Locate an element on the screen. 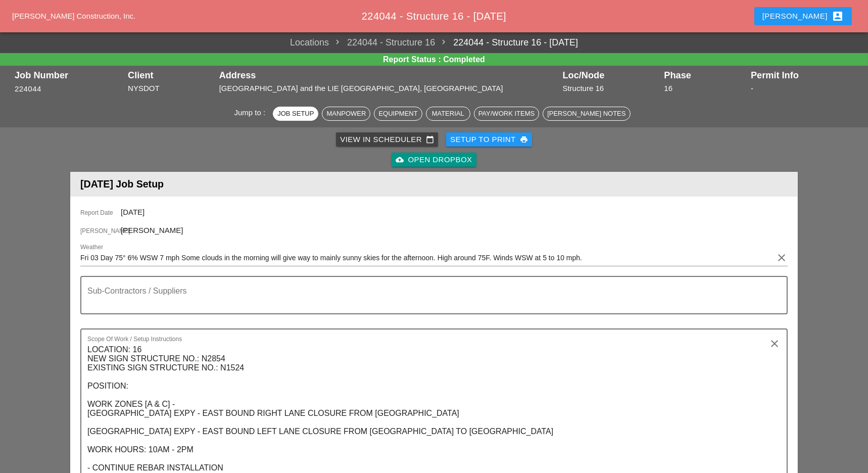 The height and width of the screenshot is (473, 868). div: 16 is located at coordinates (705, 88).